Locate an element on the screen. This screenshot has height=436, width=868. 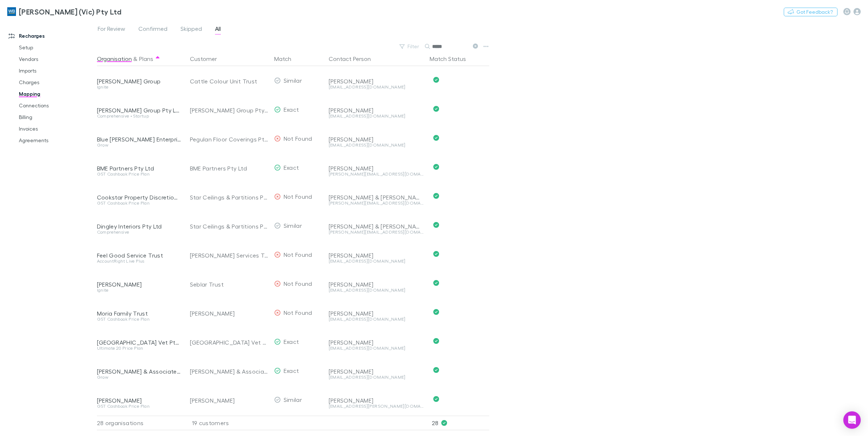
div: 19 customers is located at coordinates (228, 423).